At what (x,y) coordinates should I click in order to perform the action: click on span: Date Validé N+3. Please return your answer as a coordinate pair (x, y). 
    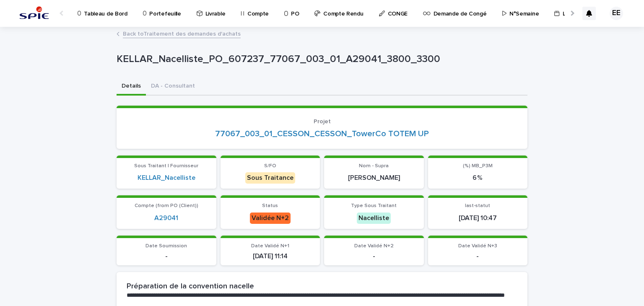
    Looking at the image, I should click on (478, 246).